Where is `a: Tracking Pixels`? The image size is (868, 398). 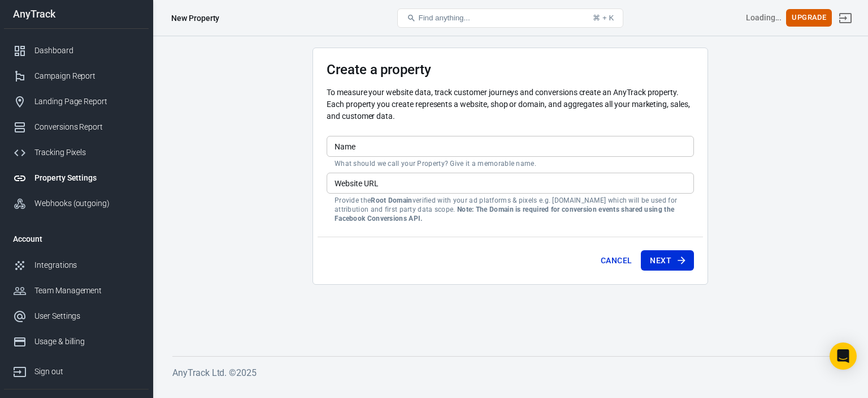 a: Tracking Pixels is located at coordinates (77, 153).